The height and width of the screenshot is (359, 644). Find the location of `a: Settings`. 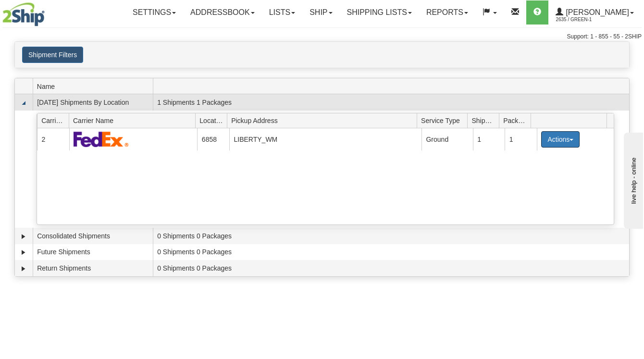

a: Settings is located at coordinates (154, 13).